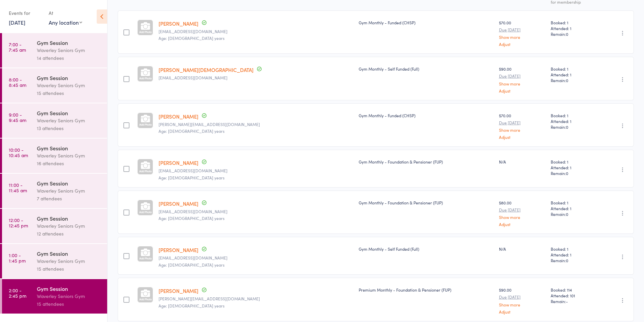  What do you see at coordinates (18, 117) in the screenshot?
I see `time: 9:00 - 9:45 am` at bounding box center [18, 117].